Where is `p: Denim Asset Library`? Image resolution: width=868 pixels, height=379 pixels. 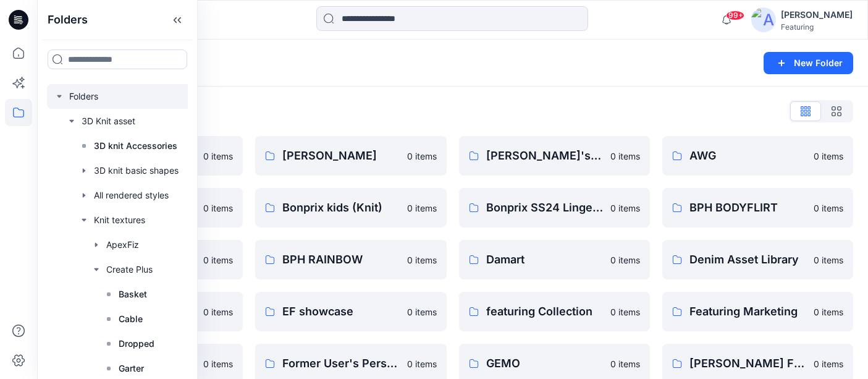
p: Denim Asset Library is located at coordinates (748, 260).